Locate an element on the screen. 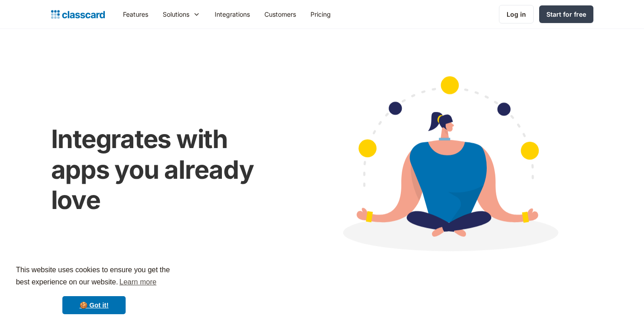 This screenshot has height=330, width=644. a: Features is located at coordinates (136, 14).